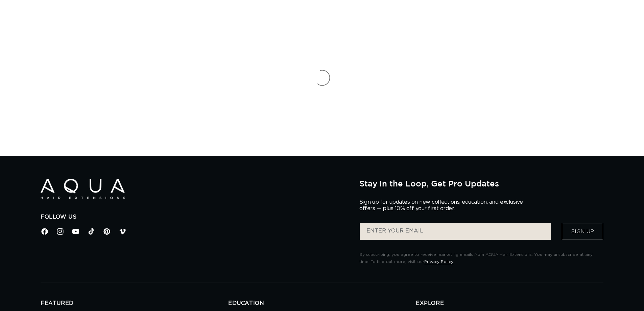 Image resolution: width=644 pixels, height=311 pixels. I want to click on img: Aqua Hair Extensions, so click(83, 189).